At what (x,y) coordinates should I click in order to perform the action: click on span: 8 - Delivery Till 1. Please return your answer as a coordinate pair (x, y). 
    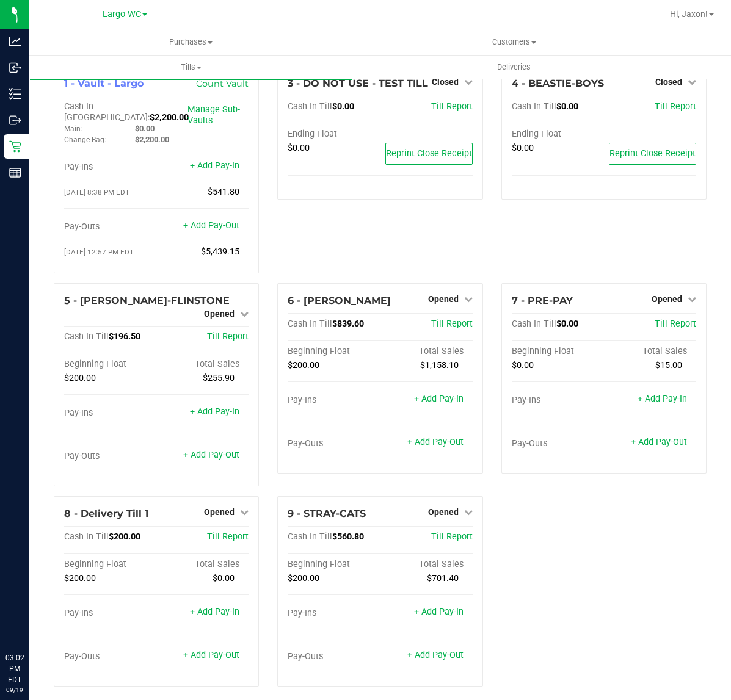
    Looking at the image, I should click on (106, 513).